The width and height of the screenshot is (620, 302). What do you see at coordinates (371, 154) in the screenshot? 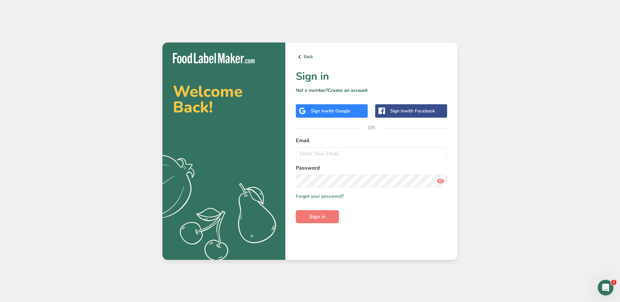
I see `input: Enter Your Email` at bounding box center [371, 154].